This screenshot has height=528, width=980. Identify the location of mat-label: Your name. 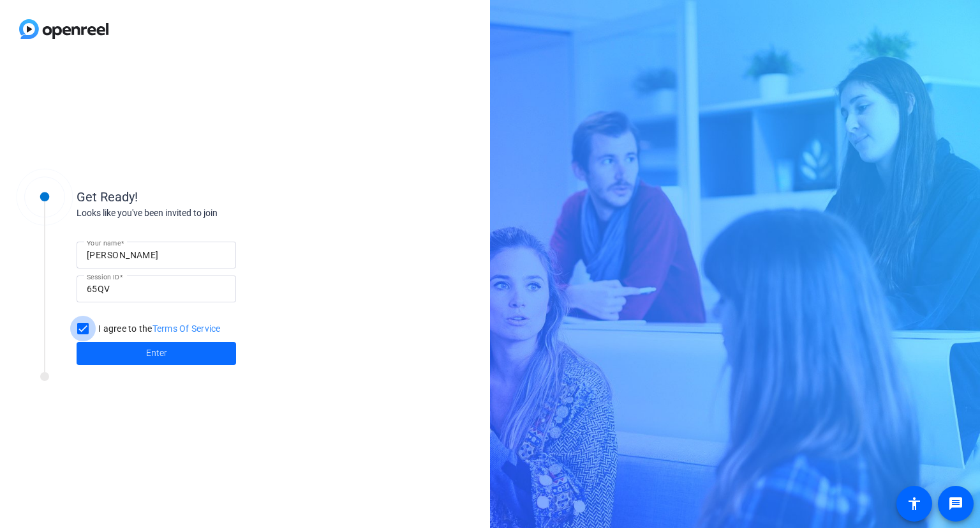
(104, 243).